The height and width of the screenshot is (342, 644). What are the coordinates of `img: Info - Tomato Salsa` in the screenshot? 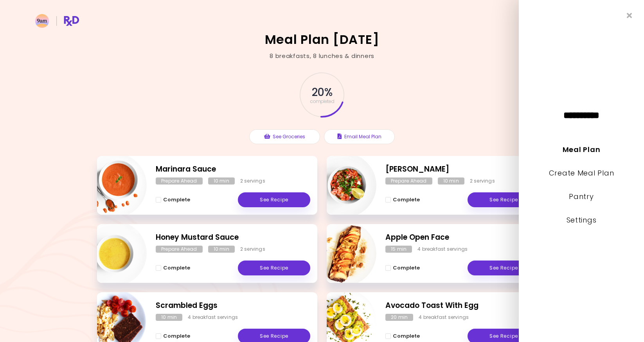 It's located at (344, 185).